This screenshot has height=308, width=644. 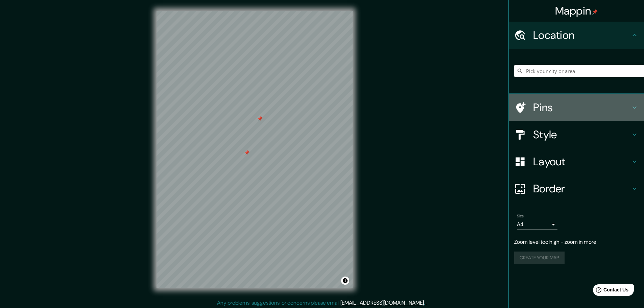 What do you see at coordinates (576, 11) in the screenshot?
I see `h4: Mappin` at bounding box center [576, 11].